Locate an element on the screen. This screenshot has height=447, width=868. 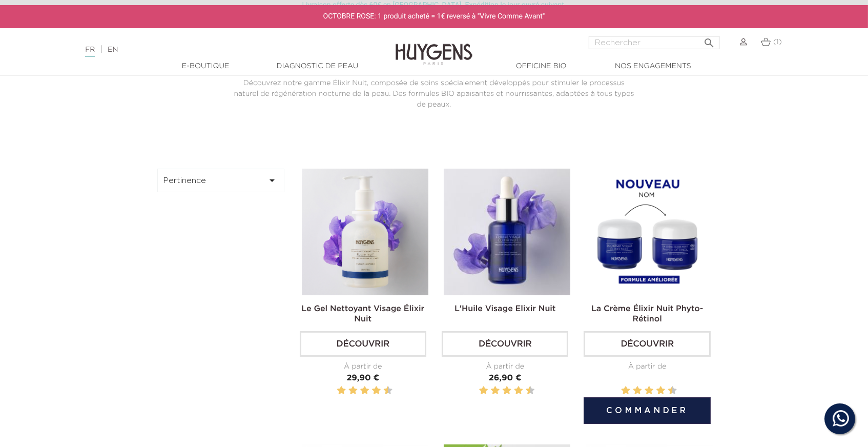
a: Le Gel Nettoyant Visage Élixir Nuit is located at coordinates (363, 314).